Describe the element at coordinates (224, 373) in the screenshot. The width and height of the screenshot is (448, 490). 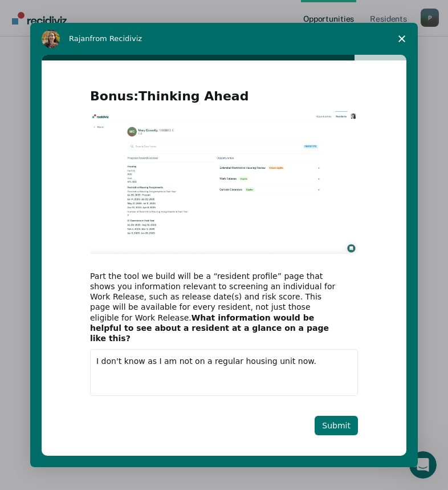
I see `textarea: Enter text...` at that location.